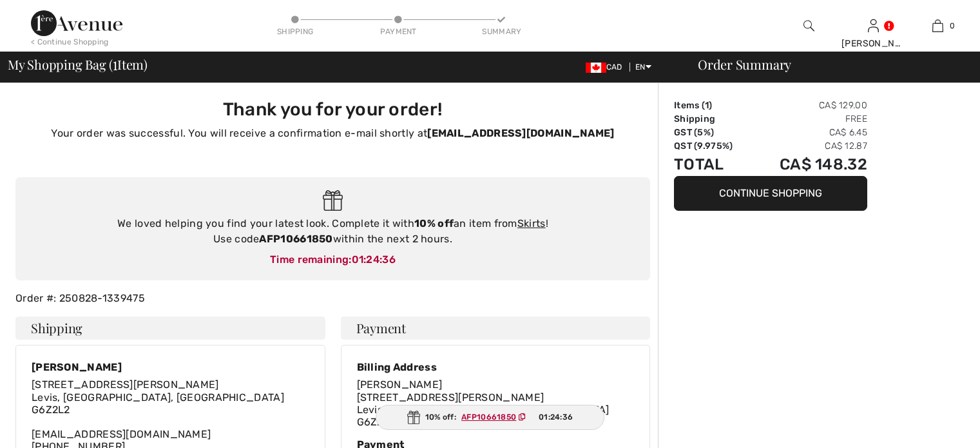 Image resolution: width=980 pixels, height=448 pixels. Describe the element at coordinates (809, 119) in the screenshot. I see `td: Free` at that location.